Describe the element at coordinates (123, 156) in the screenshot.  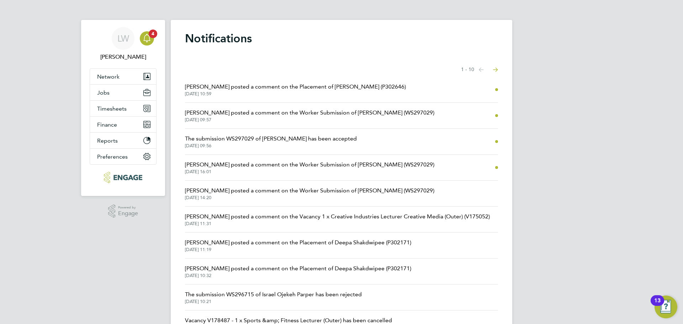
I see `button: Preferences` at that location.